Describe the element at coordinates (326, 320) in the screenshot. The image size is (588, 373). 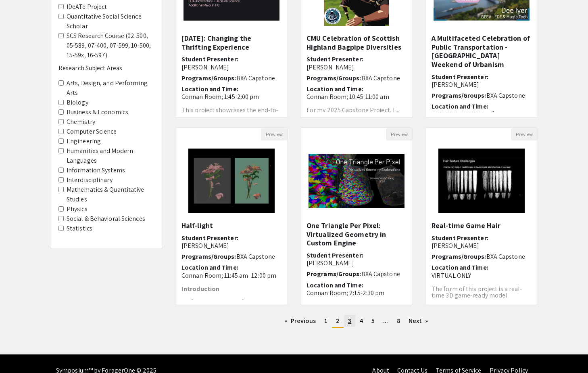
I see `span: 1` at that location.